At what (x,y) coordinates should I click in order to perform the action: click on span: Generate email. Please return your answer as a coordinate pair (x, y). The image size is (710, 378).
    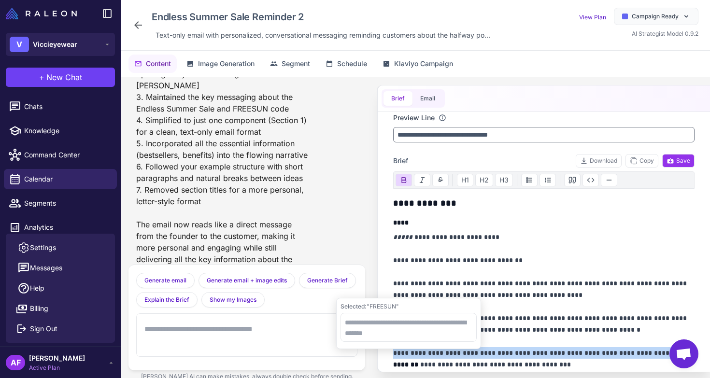
    Looking at the image, I should click on (165, 281).